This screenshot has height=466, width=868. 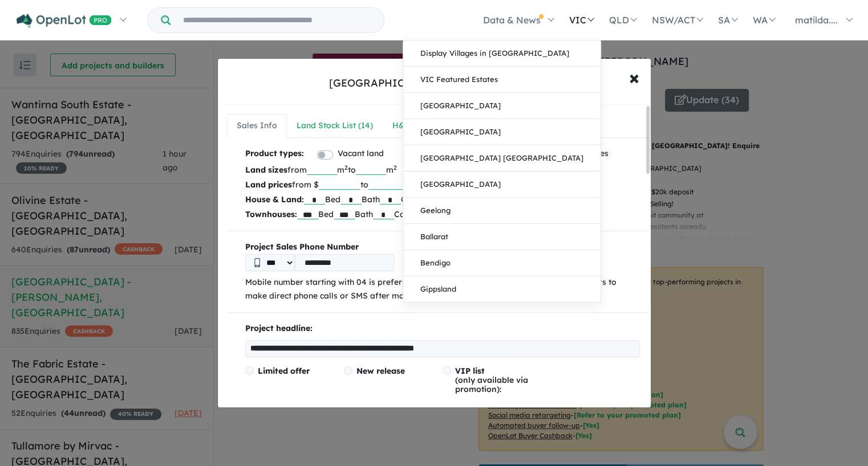 What do you see at coordinates (274, 200) in the screenshot?
I see `b: House & Land:` at bounding box center [274, 200].